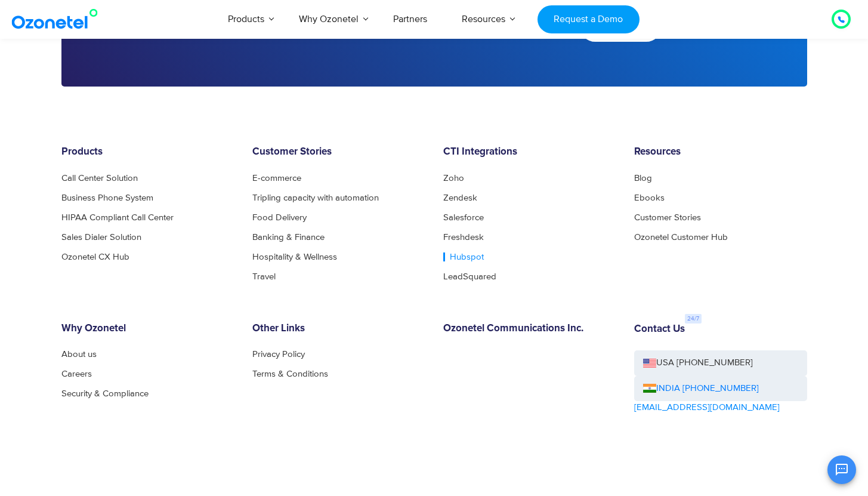 The image size is (868, 496). What do you see at coordinates (659, 330) in the screenshot?
I see `h6: Contact Us` at bounding box center [659, 330].